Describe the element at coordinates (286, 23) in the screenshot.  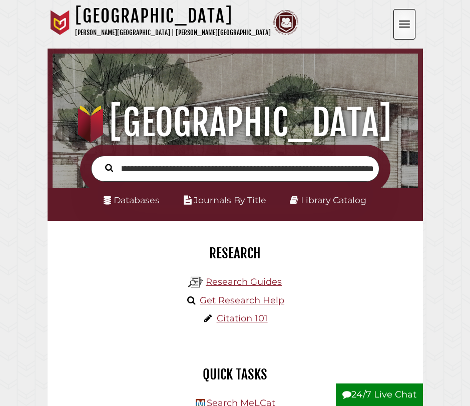
I see `img: Calvin Theological Seminary` at that location.